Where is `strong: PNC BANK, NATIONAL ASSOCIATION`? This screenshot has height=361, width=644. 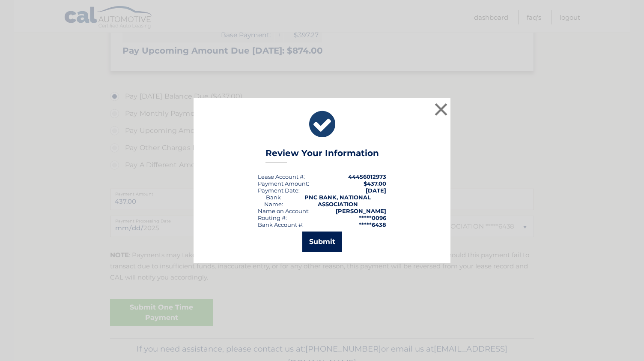 strong: PNC BANK, NATIONAL ASSOCIATION is located at coordinates (337, 200).